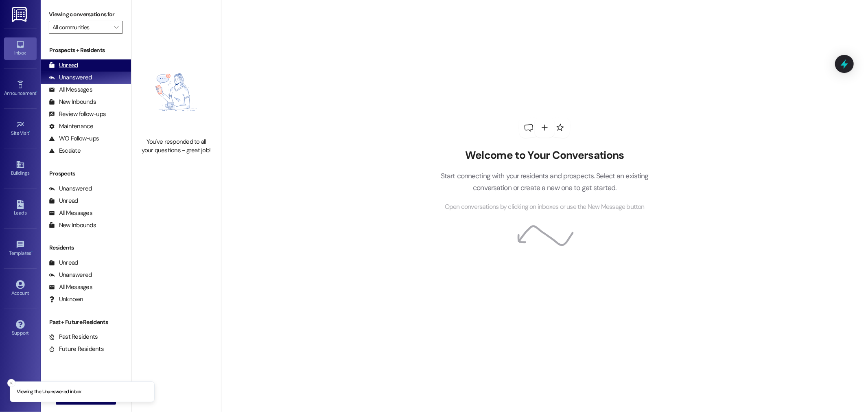 This screenshot has height=412, width=868. Describe the element at coordinates (545, 182) in the screenshot. I see `p: Start connecting with your residents and prospects. Select an existing conversation or create a n...` at that location.